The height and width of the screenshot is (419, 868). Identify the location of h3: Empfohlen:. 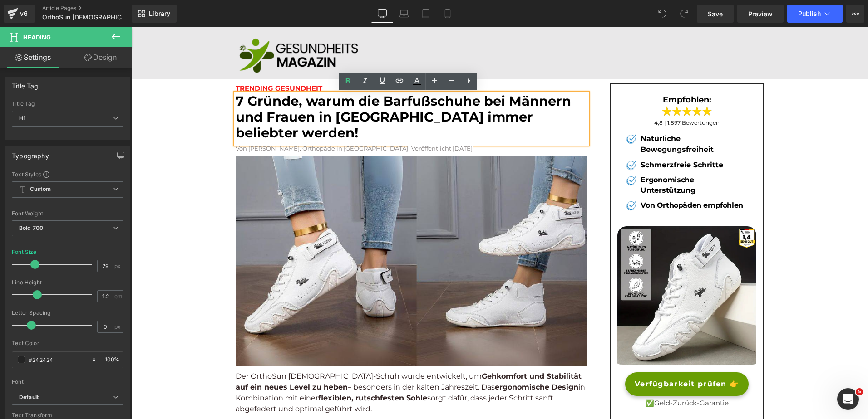
(555, 72).